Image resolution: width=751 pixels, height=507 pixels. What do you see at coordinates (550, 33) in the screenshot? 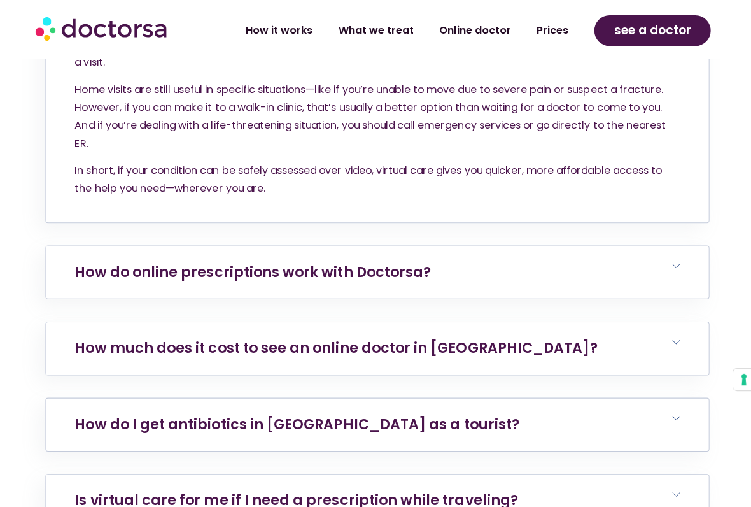
I see `a: Prices` at bounding box center [550, 33].